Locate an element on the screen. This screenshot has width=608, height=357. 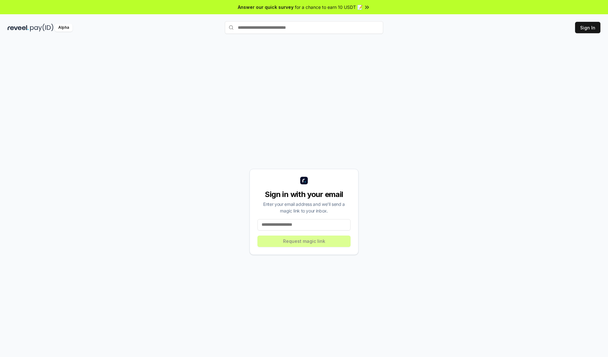
span: for a chance to earn 10 USDT 📝 is located at coordinates (328, 7).